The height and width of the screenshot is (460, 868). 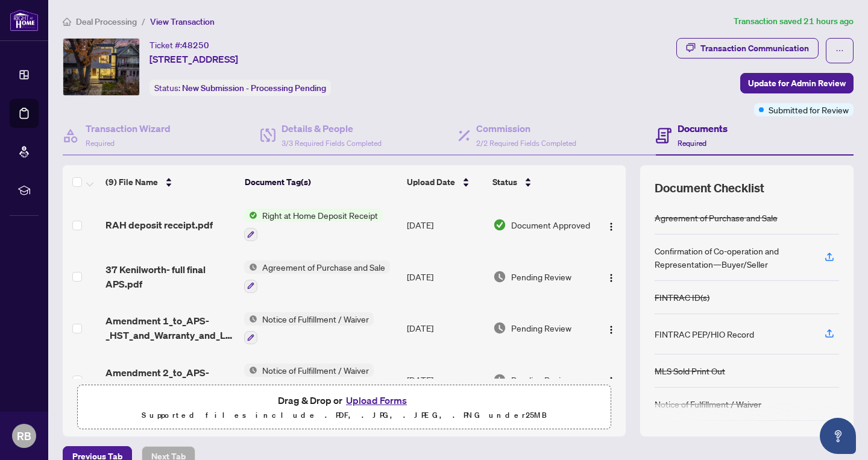 I want to click on span: 48250, so click(x=196, y=45).